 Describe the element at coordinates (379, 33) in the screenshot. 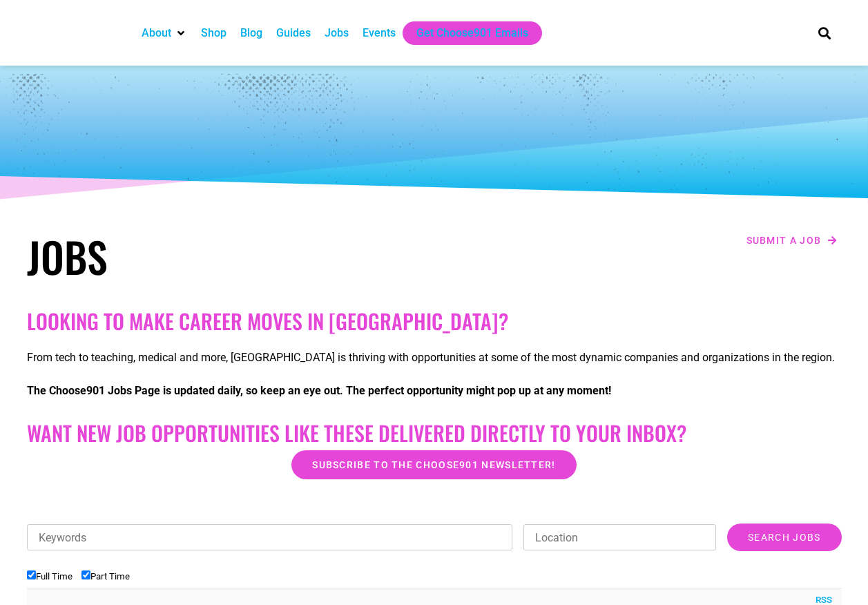

I see `div: Events` at that location.